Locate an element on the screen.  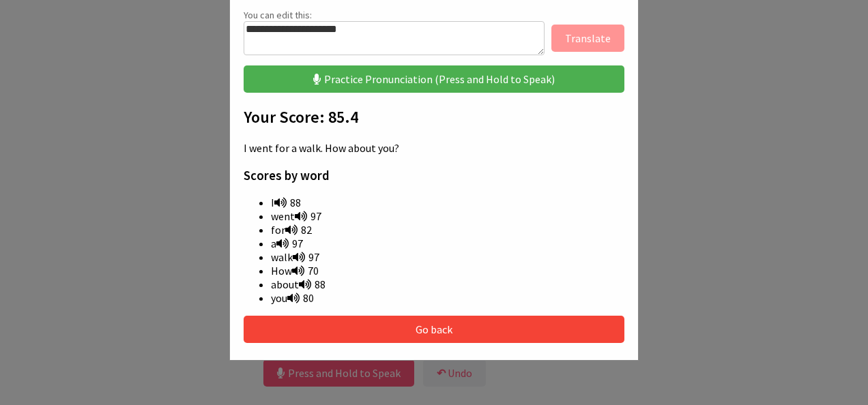
h2: Your Score: 85.4 is located at coordinates (434, 117).